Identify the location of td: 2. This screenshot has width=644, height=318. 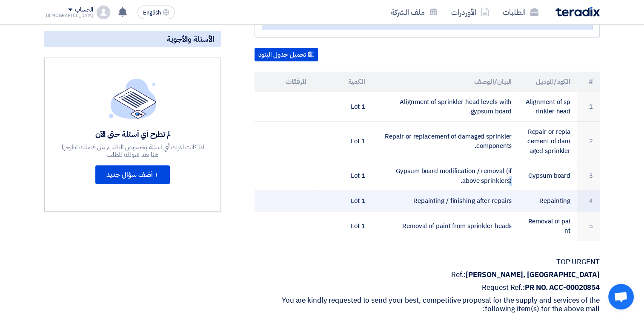
(588, 141).